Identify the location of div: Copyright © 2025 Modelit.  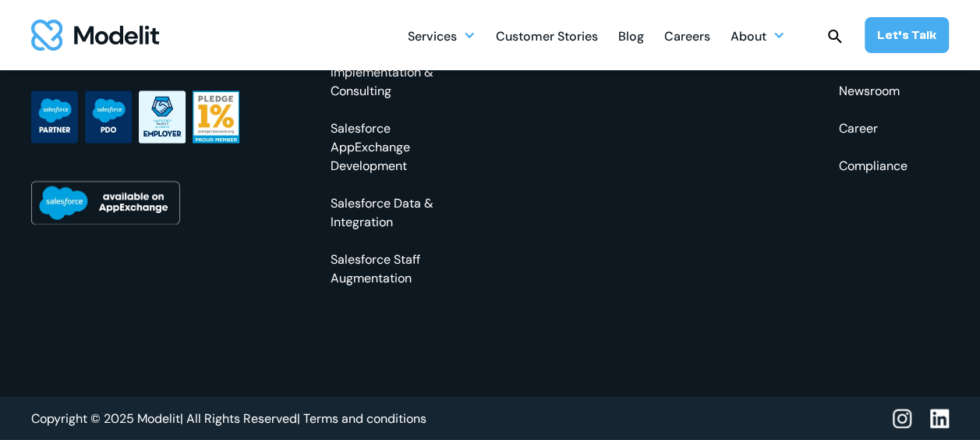
(166, 419).